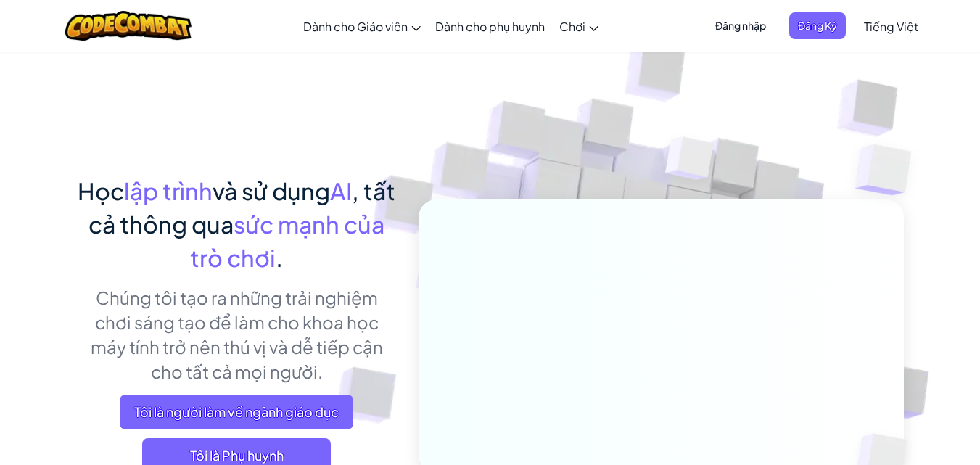 Image resolution: width=980 pixels, height=465 pixels. Describe the element at coordinates (356, 26) in the screenshot. I see `span: Dành cho Giáo viên` at that location.